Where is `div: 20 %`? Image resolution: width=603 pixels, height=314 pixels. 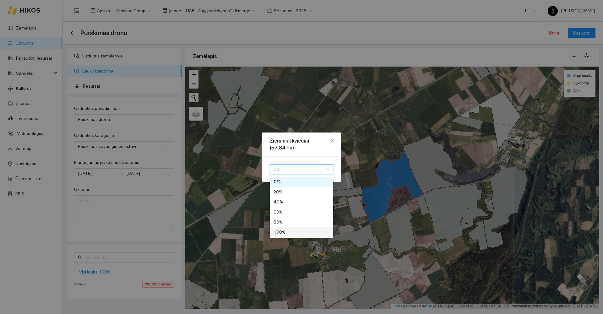
div: 20 % is located at coordinates (302, 192).